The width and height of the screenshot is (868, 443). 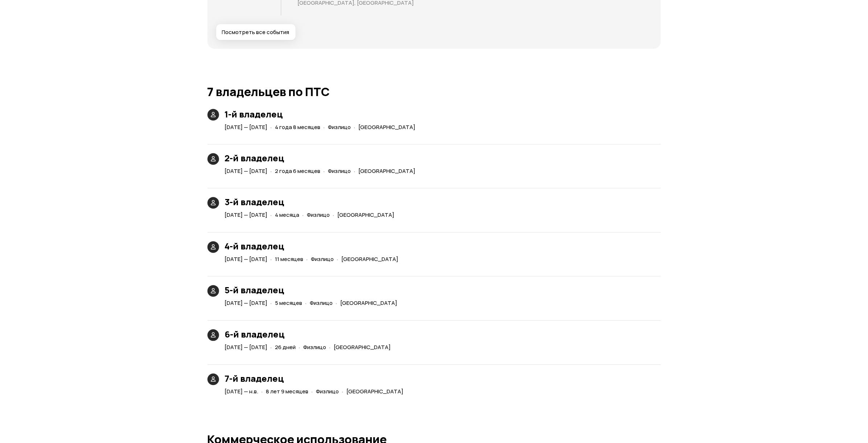 What do you see at coordinates (286, 348) in the screenshot?
I see `span: 26 дней` at bounding box center [286, 348].